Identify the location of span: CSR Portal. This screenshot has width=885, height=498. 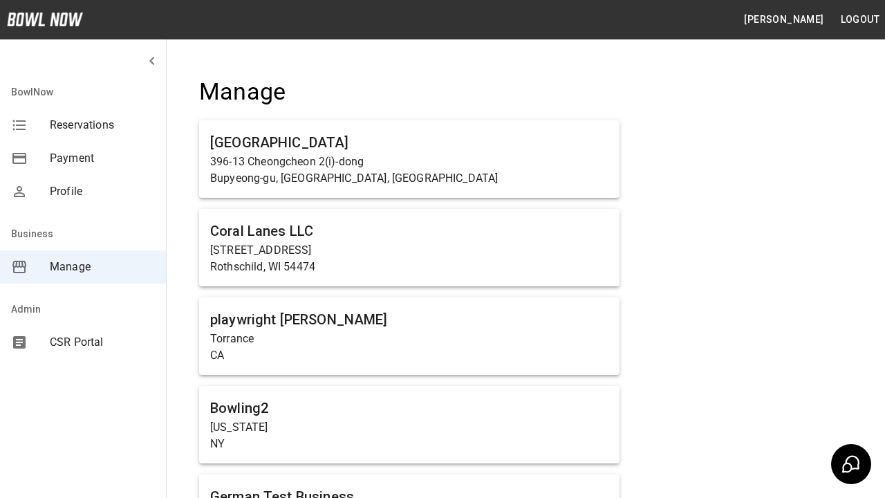
(102, 342).